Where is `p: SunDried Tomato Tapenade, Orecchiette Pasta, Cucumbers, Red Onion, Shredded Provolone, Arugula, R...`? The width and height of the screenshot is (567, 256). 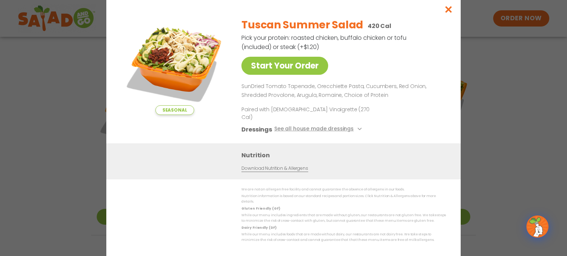 p: SunDried Tomato Tapenade, Orecchiette Pasta, Cucumbers, Red Onion, Shredded Provolone, Arugula, R... is located at coordinates (342, 91).